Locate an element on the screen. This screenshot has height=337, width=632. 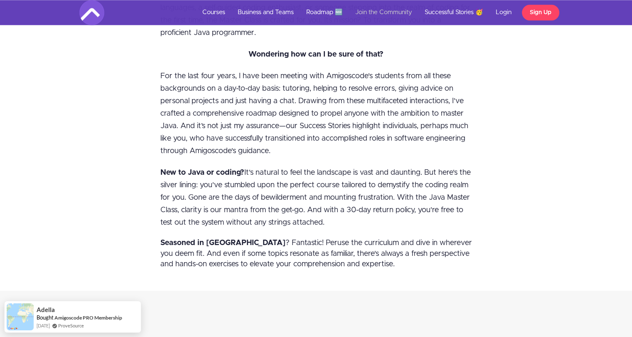
a: Amigoscode PRO Membership is located at coordinates (88, 317).